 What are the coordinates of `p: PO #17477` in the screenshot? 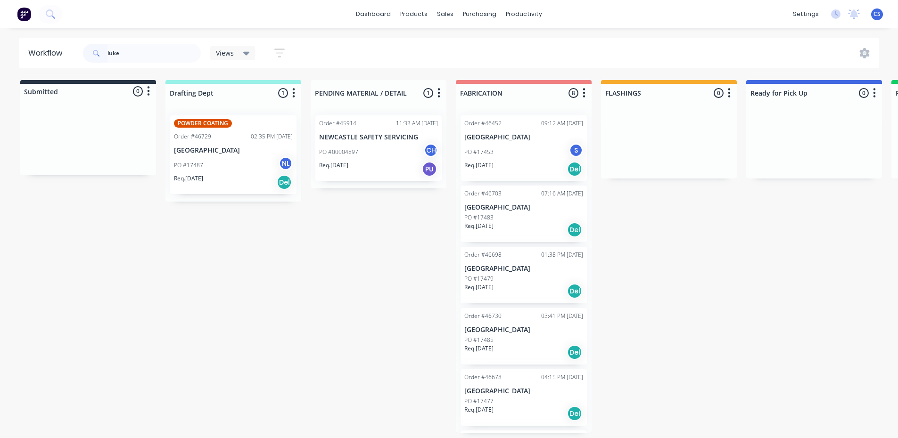 It's located at (479, 402).